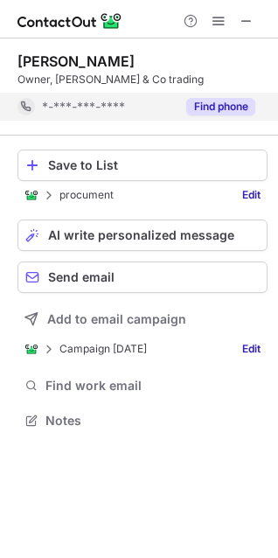 This screenshot has width=278, height=558. What do you see at coordinates (142, 319) in the screenshot?
I see `button: Add to email campaign` at bounding box center [142, 319].